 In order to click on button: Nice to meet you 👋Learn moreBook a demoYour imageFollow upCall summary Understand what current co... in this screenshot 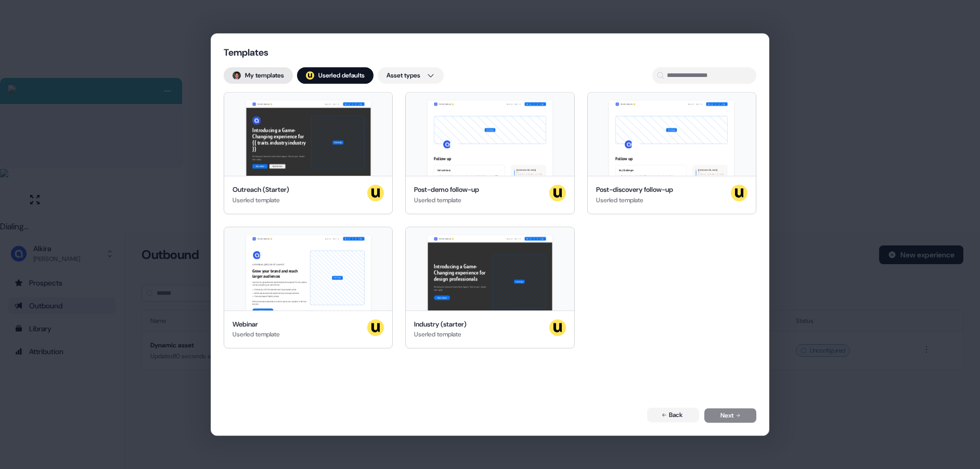, I will do `click(489, 153)`.